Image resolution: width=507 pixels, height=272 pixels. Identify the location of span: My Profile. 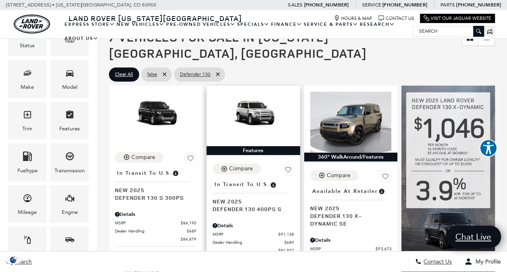
(486, 262).